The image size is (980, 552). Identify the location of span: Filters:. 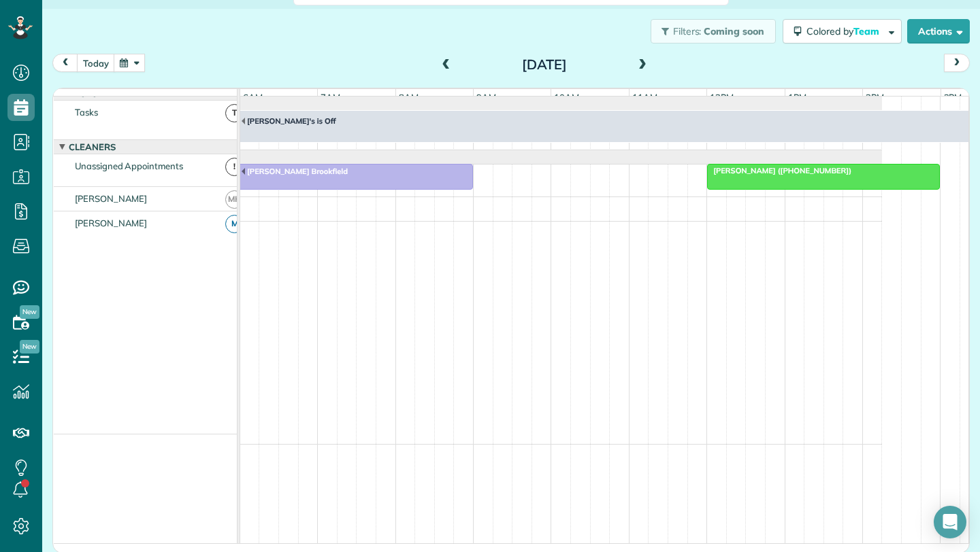
(688, 31).